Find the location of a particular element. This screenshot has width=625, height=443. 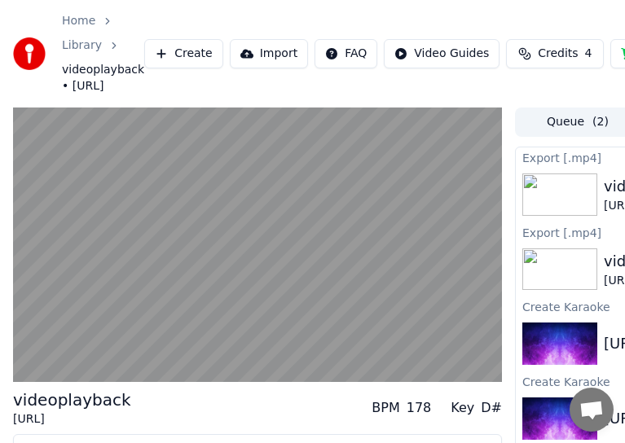

nav: breadcrumb is located at coordinates (103, 54).